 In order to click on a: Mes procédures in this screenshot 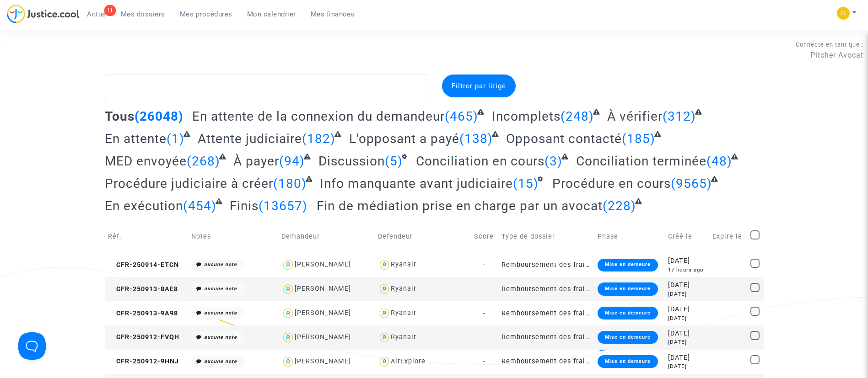, I will do `click(206, 14)`.